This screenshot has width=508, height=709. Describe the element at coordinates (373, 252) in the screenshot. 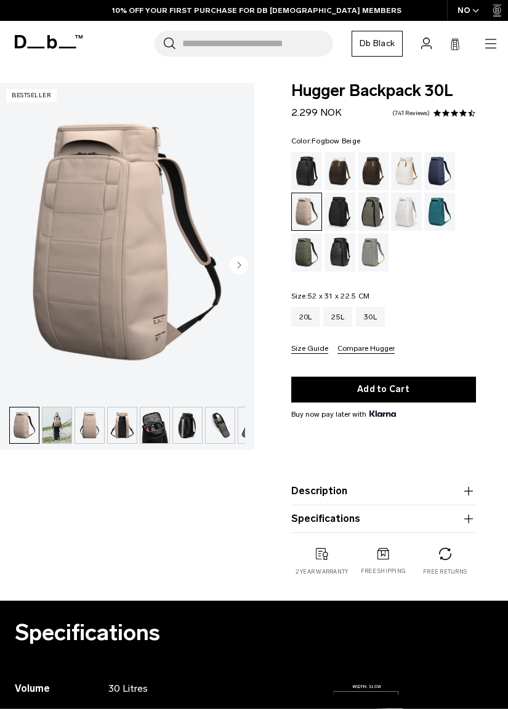

I see `a: Sand Grey` at that location.